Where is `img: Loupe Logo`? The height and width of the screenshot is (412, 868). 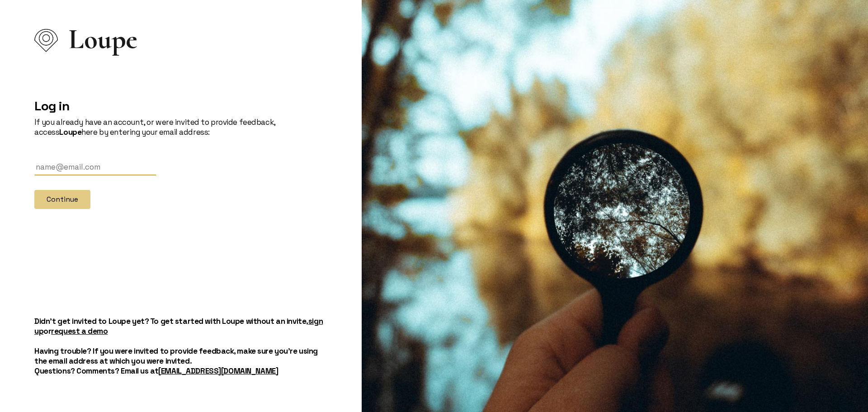 img: Loupe Logo is located at coordinates (46, 40).